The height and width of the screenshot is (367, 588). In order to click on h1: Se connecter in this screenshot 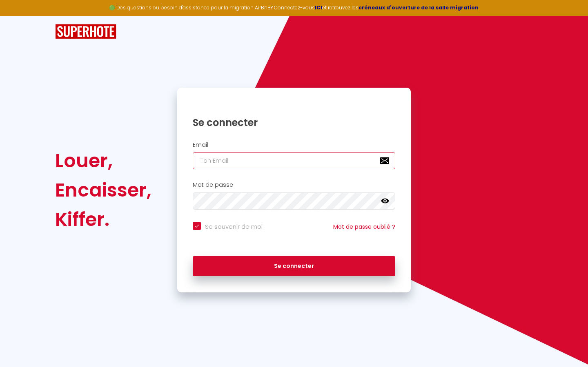, I will do `click(294, 123)`.